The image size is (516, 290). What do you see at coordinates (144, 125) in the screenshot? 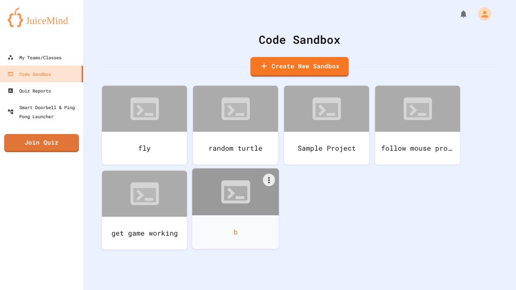
I see `a: fly` at bounding box center [144, 125].